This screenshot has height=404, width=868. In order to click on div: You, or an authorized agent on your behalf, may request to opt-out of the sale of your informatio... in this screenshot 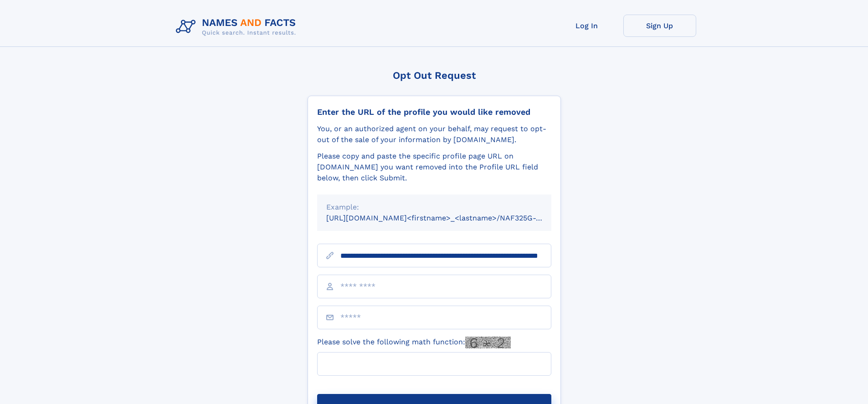, I will do `click(434, 134)`.